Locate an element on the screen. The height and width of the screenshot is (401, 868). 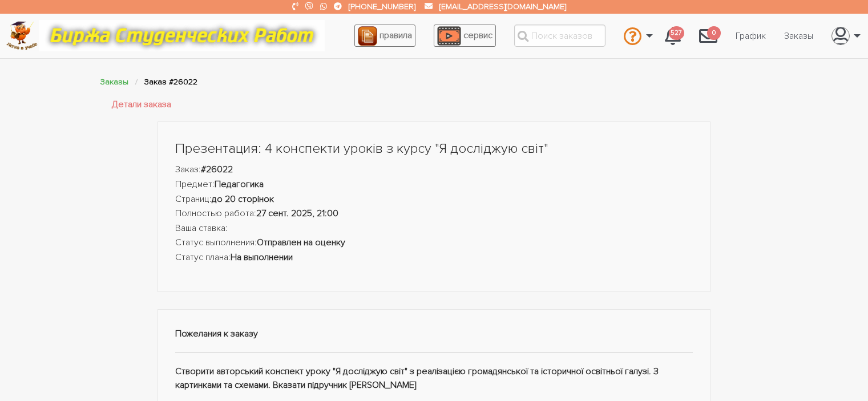
img: agreement_icon-feca34a61ba7f3d1581b08bc946b2ec1ccb426f67415f344566775c155b7f62c.png is located at coordinates (368, 36).